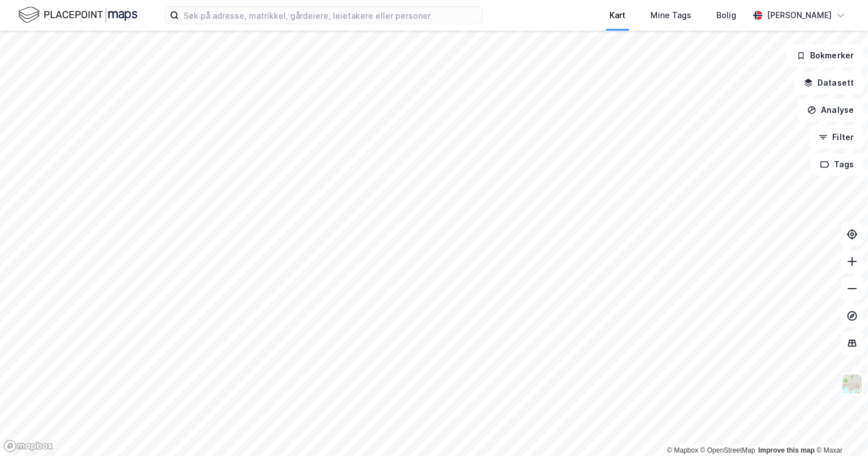  What do you see at coordinates (331, 15) in the screenshot?
I see `input: Søk på adresse, matrikkel, gårdeiere, leietakere eller personer` at bounding box center [331, 15].